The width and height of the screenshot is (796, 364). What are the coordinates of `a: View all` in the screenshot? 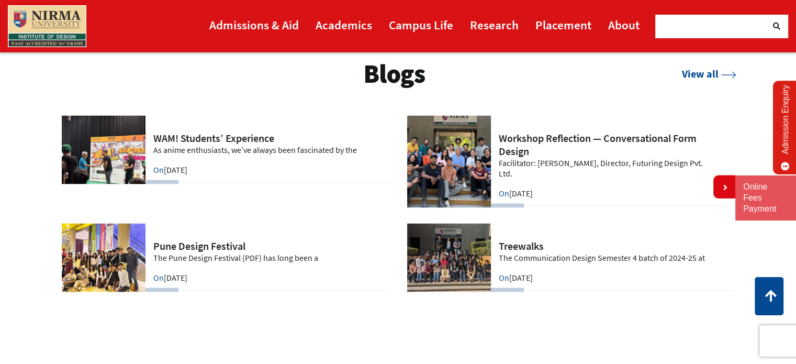 It's located at (709, 73).